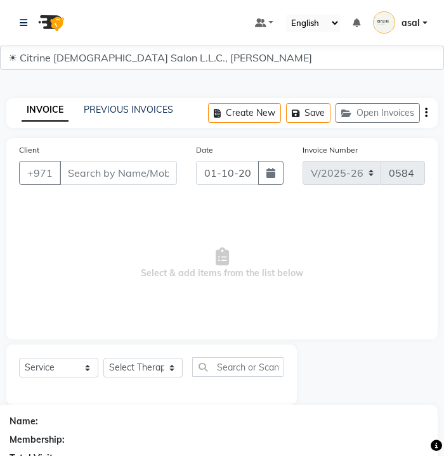 The image size is (444, 456). Describe the element at coordinates (50, 23) in the screenshot. I see `img: logo` at that location.